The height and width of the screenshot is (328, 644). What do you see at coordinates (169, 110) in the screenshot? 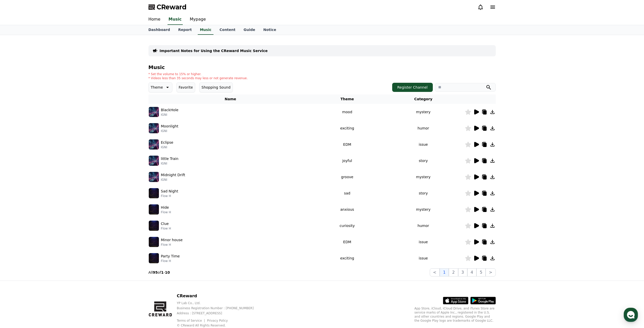
I see `p: BlackHole` at bounding box center [169, 110].